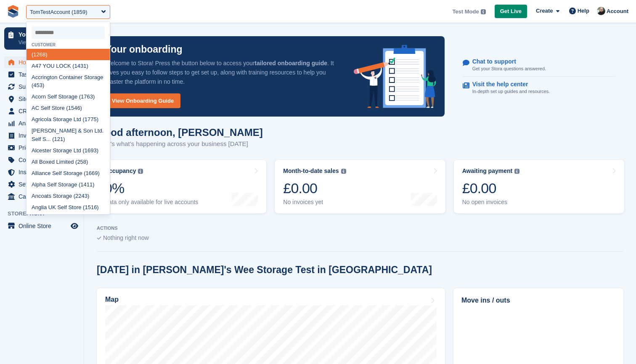  What do you see at coordinates (618, 11) in the screenshot?
I see `span: Account` at bounding box center [618, 11].